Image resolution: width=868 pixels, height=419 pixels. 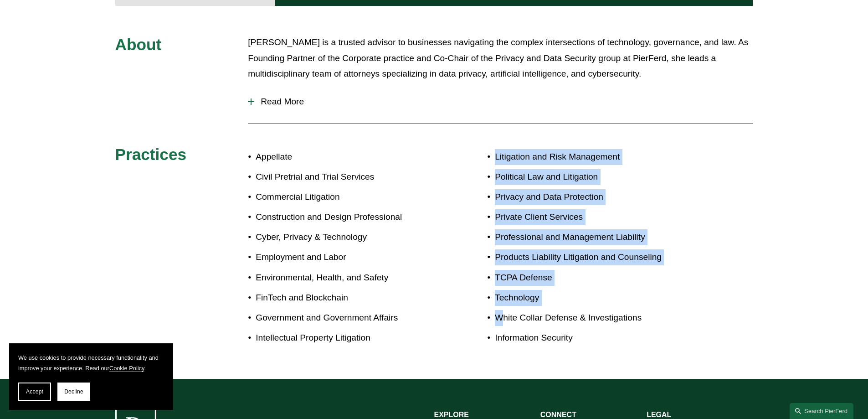 What do you see at coordinates (503, 102) in the screenshot?
I see `span: Read More` at bounding box center [503, 102].